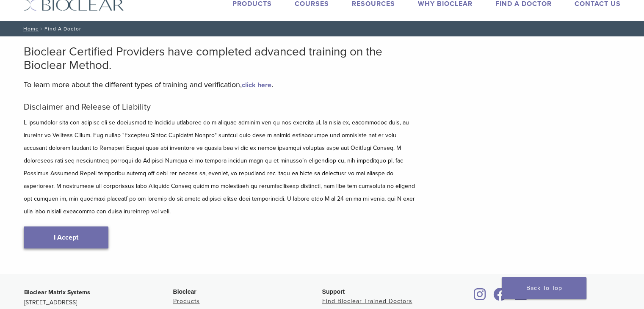 The height and width of the screenshot is (309, 644). What do you see at coordinates (322, 29) in the screenshot?
I see `nav: Find A Doctor` at bounding box center [322, 29].